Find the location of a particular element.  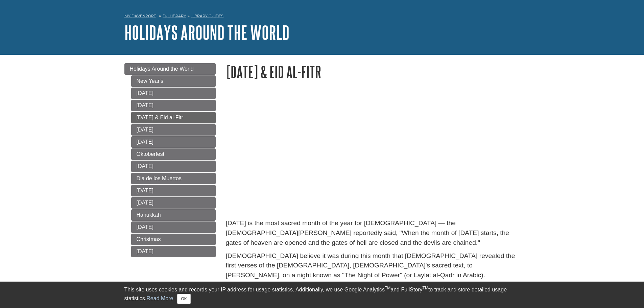

a: Christmas is located at coordinates (174, 239).